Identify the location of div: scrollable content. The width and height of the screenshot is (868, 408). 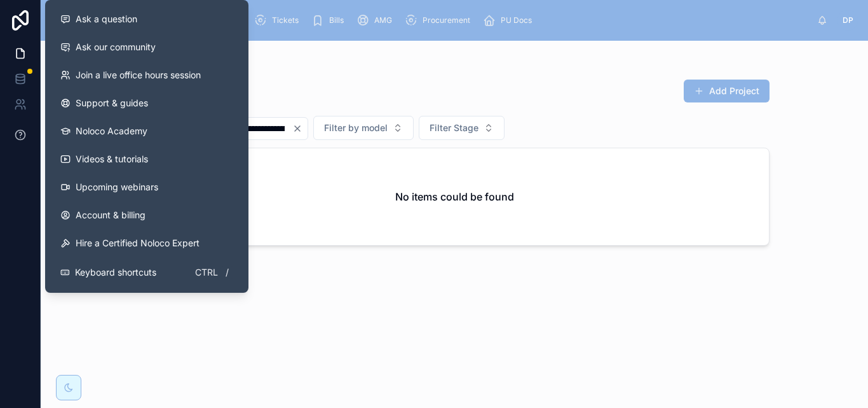
(476, 20).